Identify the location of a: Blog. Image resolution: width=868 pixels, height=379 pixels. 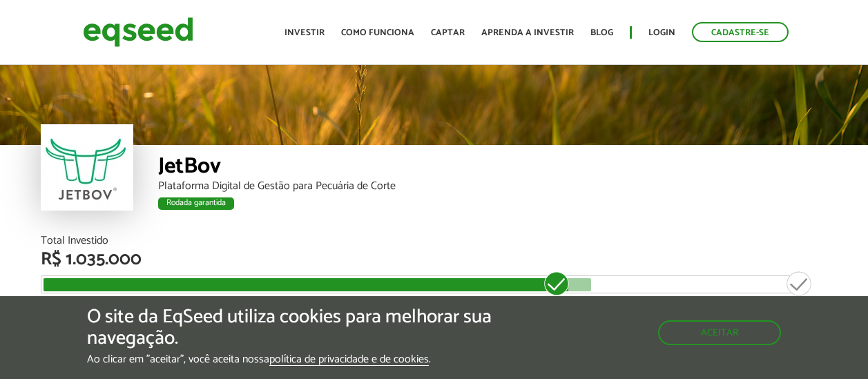
(601, 33).